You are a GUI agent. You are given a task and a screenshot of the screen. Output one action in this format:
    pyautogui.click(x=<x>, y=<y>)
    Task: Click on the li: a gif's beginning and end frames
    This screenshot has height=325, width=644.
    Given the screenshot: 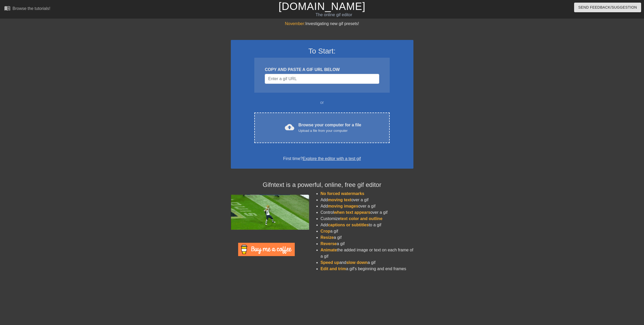 What is the action you would take?
    pyautogui.click(x=367, y=269)
    